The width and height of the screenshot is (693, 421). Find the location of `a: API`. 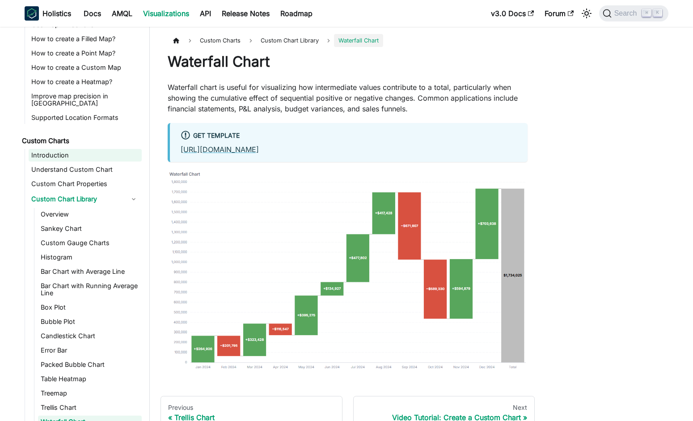

a: API is located at coordinates (205, 13).